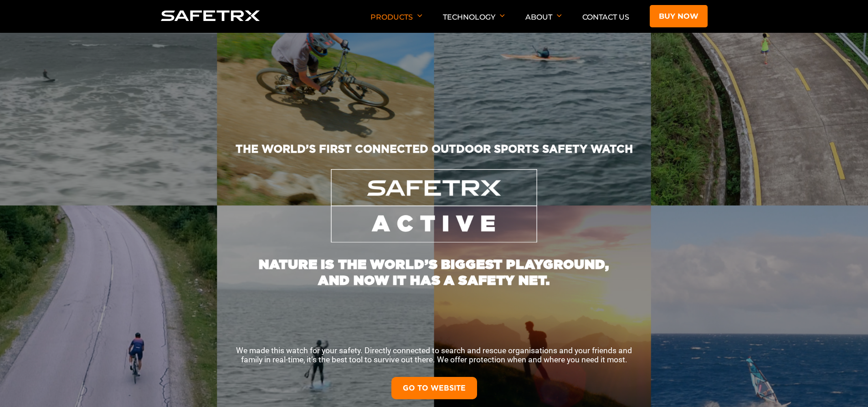  Describe the element at coordinates (434, 355) in the screenshot. I see `p: We made this watch for your safety. Directly connected to search and rescue organisations and you...` at that location.